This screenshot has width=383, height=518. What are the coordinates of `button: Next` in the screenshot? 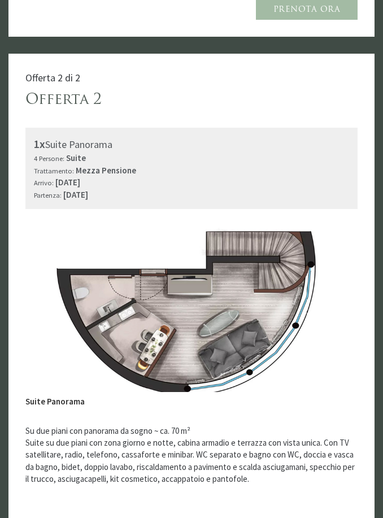 It's located at (331, 309).